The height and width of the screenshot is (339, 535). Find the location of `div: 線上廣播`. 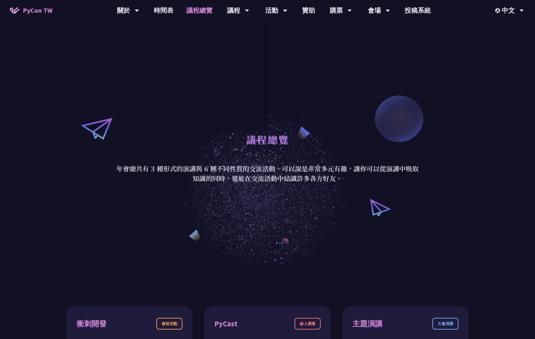

div: 線上廣播 is located at coordinates (307, 324).